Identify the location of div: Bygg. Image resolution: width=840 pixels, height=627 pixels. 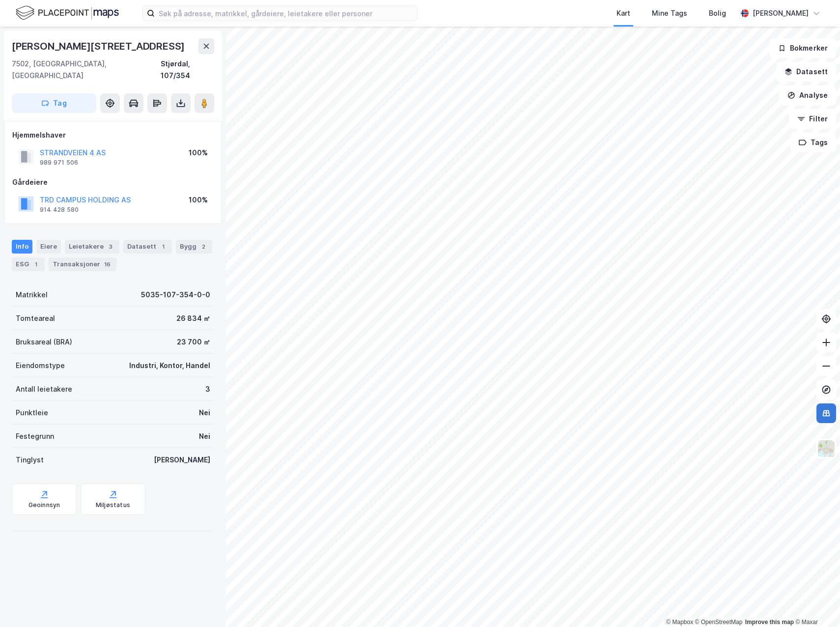
(194, 246).